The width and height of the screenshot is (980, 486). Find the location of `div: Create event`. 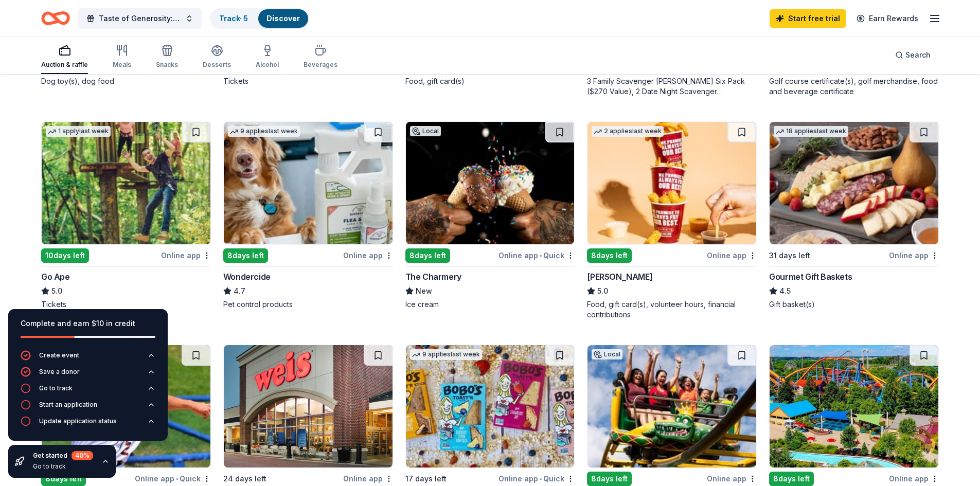

div: Create event is located at coordinates (59, 355).